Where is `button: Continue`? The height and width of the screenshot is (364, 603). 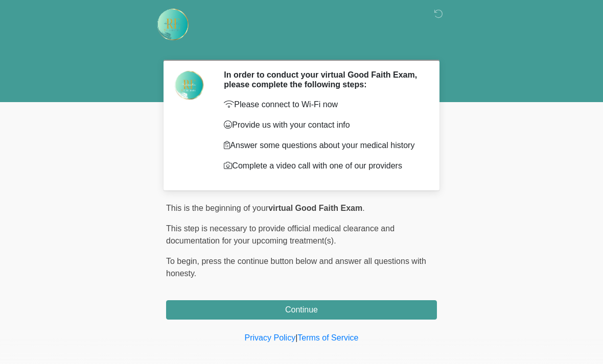 button: Continue is located at coordinates (302, 310).